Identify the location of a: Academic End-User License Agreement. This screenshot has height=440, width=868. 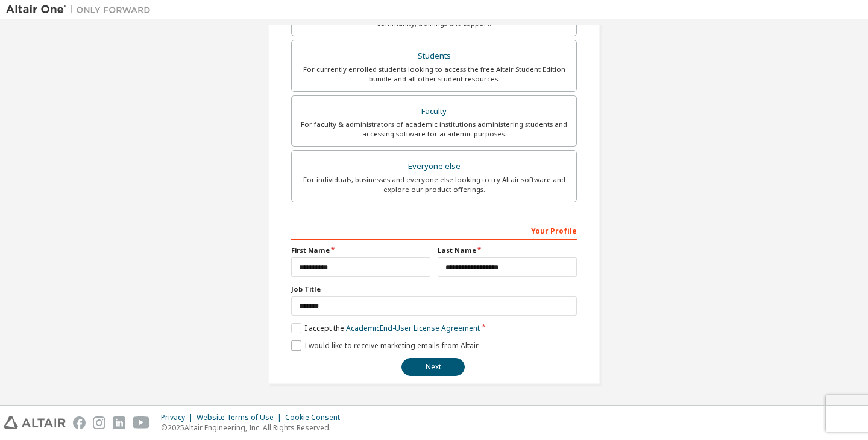
(413, 328).